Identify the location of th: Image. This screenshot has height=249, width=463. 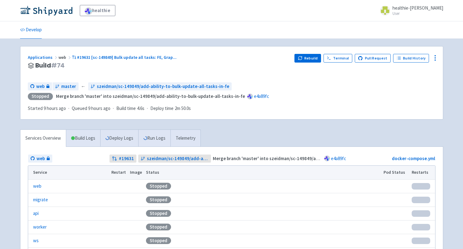
(136, 172).